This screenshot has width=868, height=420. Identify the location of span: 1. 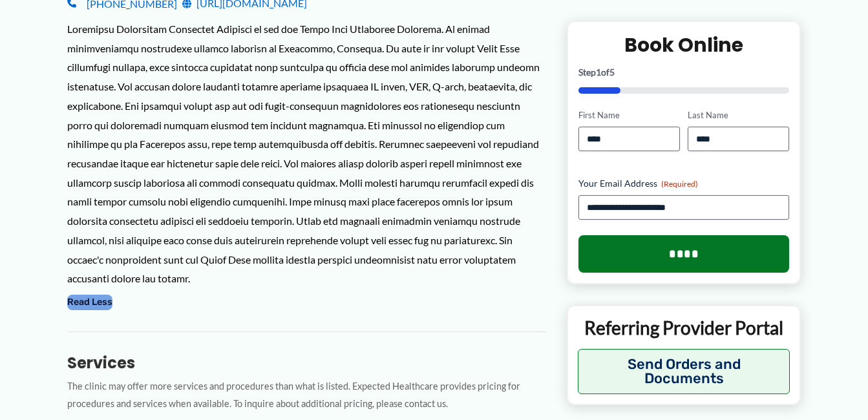
(599, 71).